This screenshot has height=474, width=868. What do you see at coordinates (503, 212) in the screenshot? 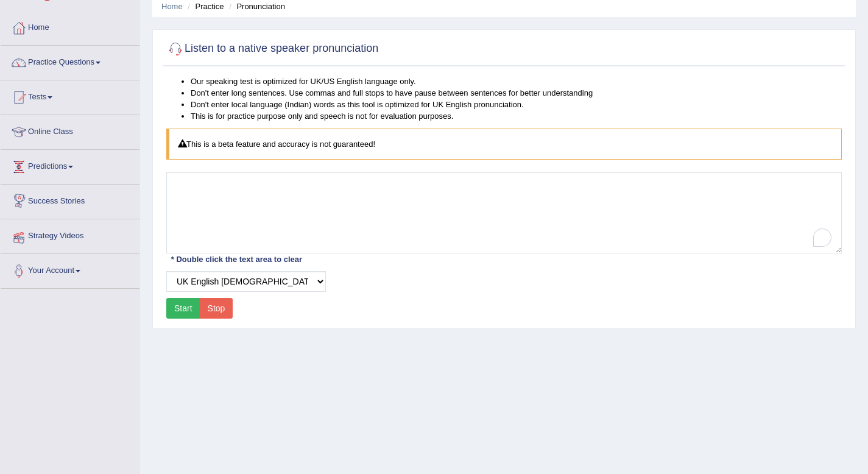
I see `textarea: To enrich screen reader interactions, please activate Accessibility in Grammarly extension settings` at bounding box center [503, 212].